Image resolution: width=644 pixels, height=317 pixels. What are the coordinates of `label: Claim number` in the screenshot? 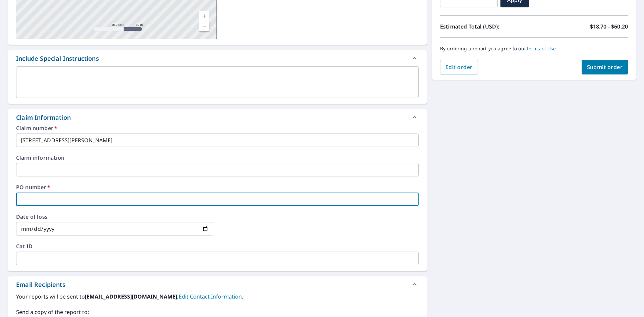 It's located at (217, 128).